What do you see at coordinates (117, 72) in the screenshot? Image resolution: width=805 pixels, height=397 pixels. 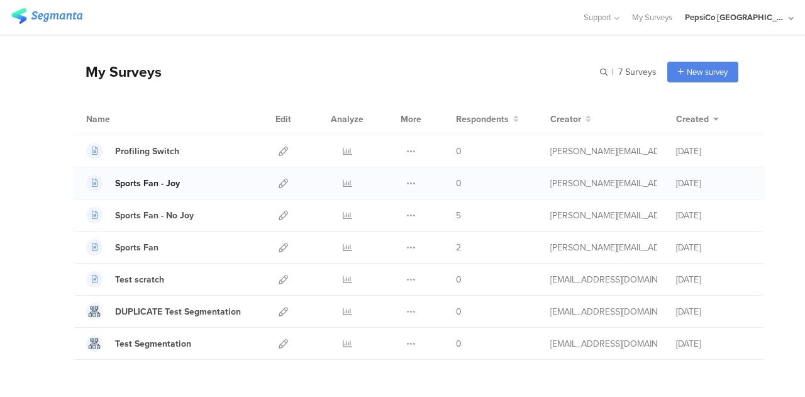 I see `div: My Surveys` at bounding box center [117, 72].